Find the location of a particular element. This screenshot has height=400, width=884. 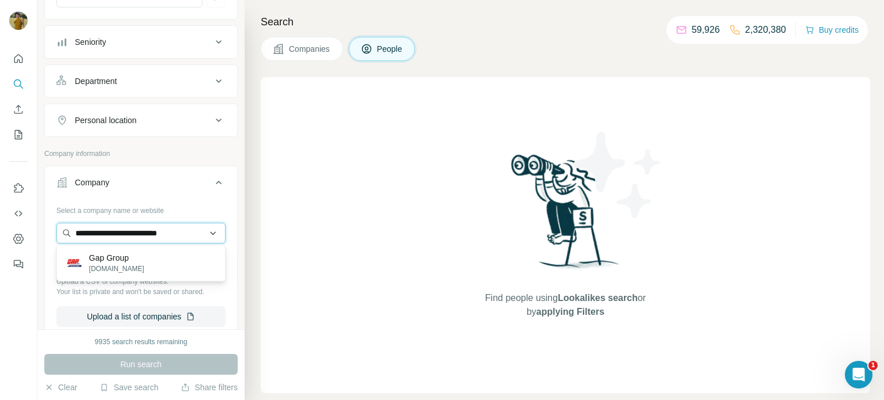

button: My lists is located at coordinates (18, 135).